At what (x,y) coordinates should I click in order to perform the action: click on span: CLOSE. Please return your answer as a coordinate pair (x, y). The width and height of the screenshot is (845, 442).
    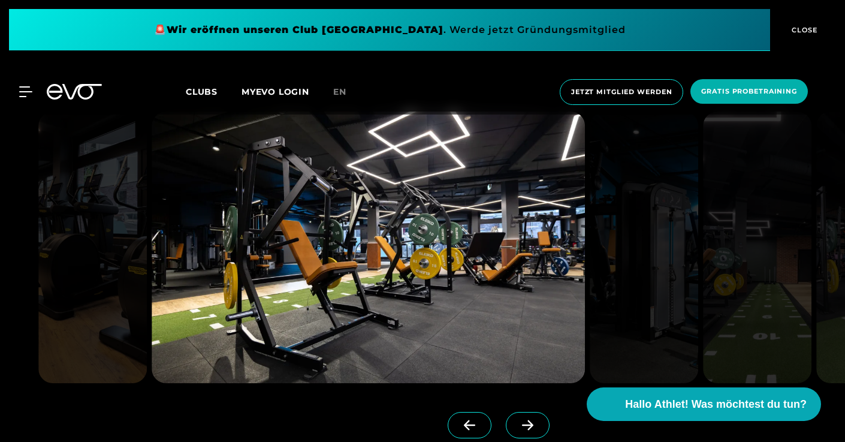
    Looking at the image, I should click on (803, 30).